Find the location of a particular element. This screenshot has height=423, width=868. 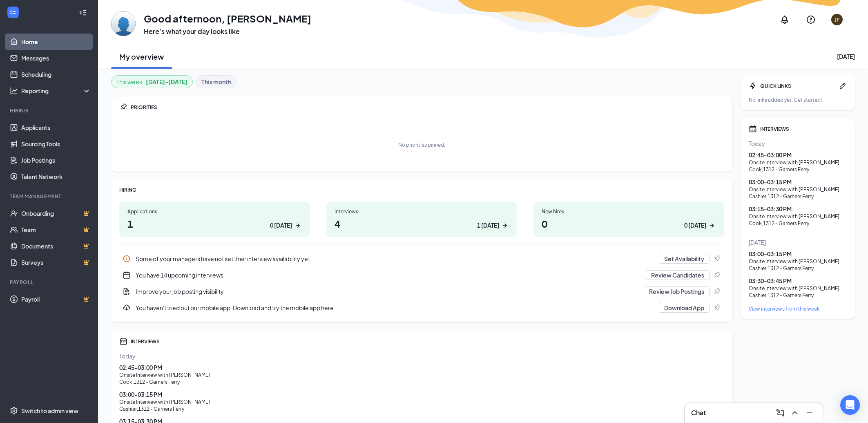

div: Reporting is located at coordinates (56, 91).